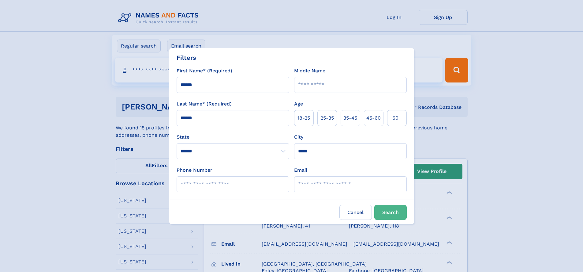 This screenshot has height=272, width=583. Describe the element at coordinates (350, 118) in the screenshot. I see `span: 35‑45` at that location.